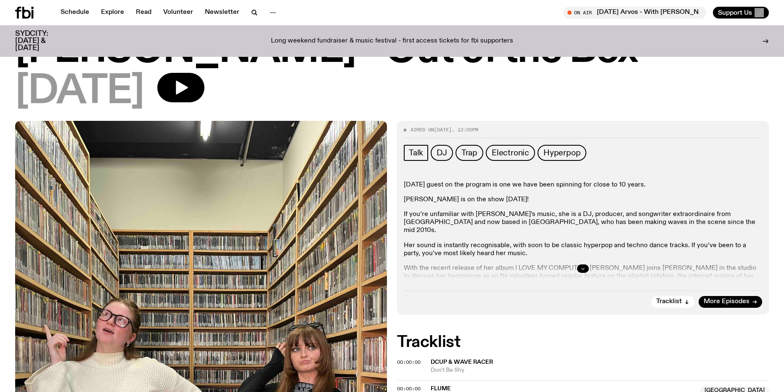 The width and height of the screenshot is (784, 392). What do you see at coordinates (465, 130) in the screenshot?
I see `span: , 12:00pm` at bounding box center [465, 130].